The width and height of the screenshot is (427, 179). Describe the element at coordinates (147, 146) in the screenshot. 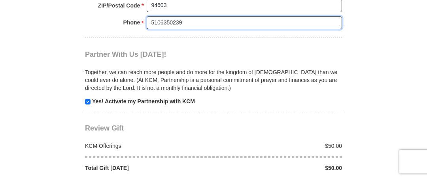

I see `div: KCM Offerings` at that location.